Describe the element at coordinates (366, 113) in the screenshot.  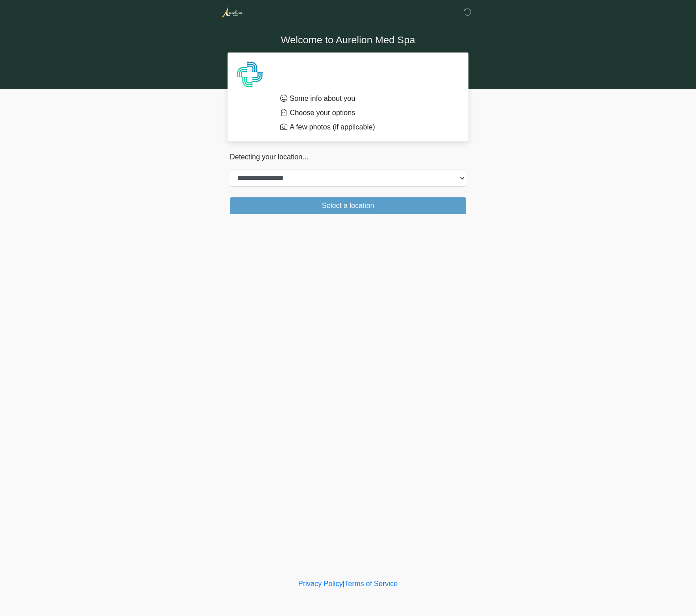
I see `li: Choose your options` at that location.